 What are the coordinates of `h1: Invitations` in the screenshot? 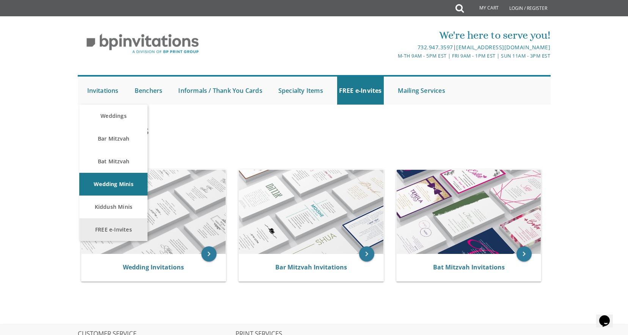 It's located at (234, 133).